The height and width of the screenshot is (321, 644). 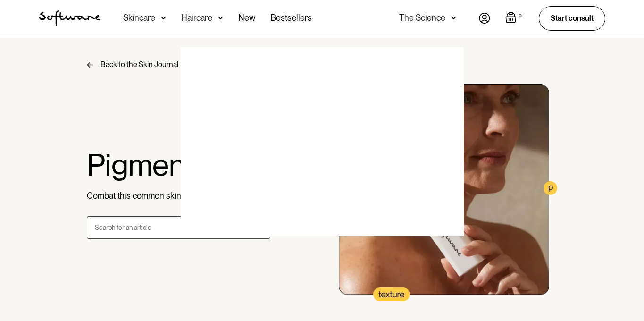 I want to click on input: Search for an article, so click(x=178, y=228).